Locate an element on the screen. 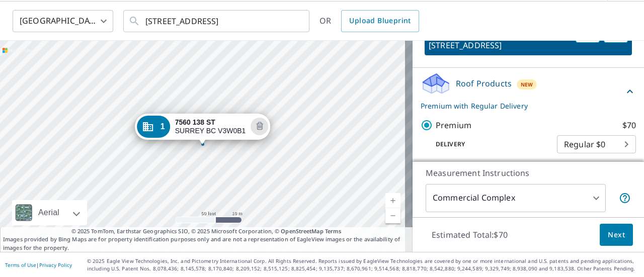 The width and height of the screenshot is (644, 277). div: Dropped pin, building 1, Commercial property, 7560 138 ST SURREY BC V3W0B1 is located at coordinates (203, 129).